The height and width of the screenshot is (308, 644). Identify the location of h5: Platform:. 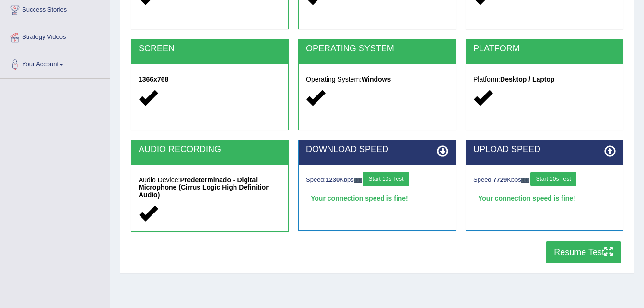
(544, 79).